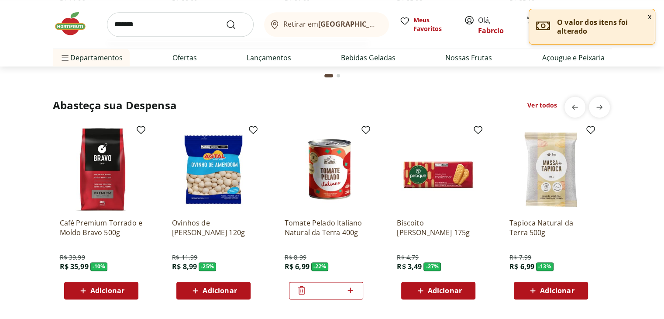 This screenshot has height=319, width=664. What do you see at coordinates (438, 169) in the screenshot?
I see `img: Biscoito Maizena Piraque 175g` at bounding box center [438, 169].